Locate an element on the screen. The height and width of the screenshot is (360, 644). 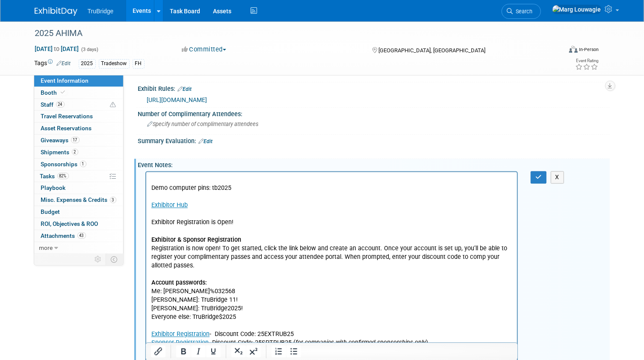
div: In-Person is located at coordinates (589, 50).